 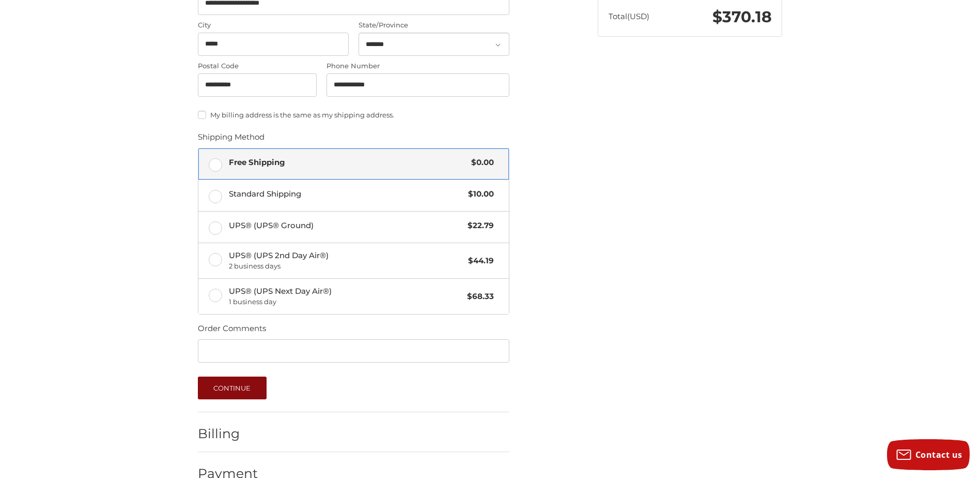 What do you see at coordinates (346, 260) in the screenshot?
I see `span: UPS® (UPS 2nd Day Air®)` at bounding box center [346, 260].